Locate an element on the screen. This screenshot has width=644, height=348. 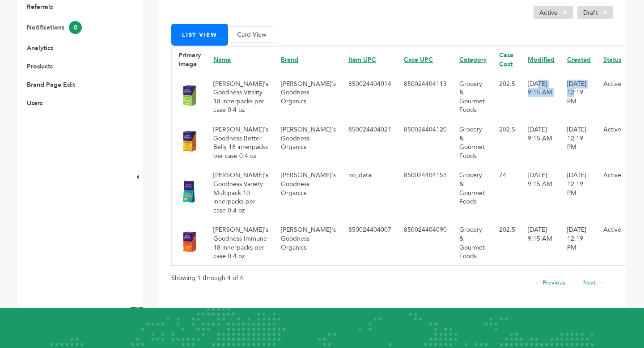
td: 850024404120 is located at coordinates (425, 142).